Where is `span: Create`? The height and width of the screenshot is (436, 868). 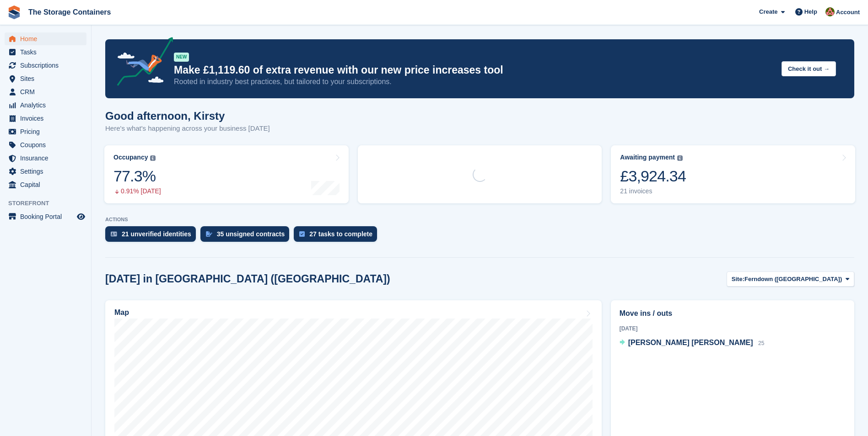 span: Create is located at coordinates (768, 12).